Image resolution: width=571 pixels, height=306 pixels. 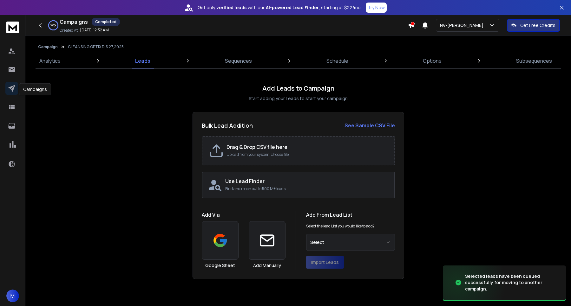 What do you see at coordinates (534, 61) in the screenshot?
I see `a: Subsequences` at bounding box center [534, 61].